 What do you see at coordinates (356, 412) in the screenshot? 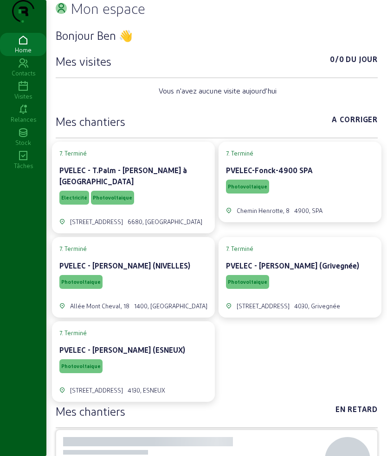
I see `span: En retard` at bounding box center [356, 412].